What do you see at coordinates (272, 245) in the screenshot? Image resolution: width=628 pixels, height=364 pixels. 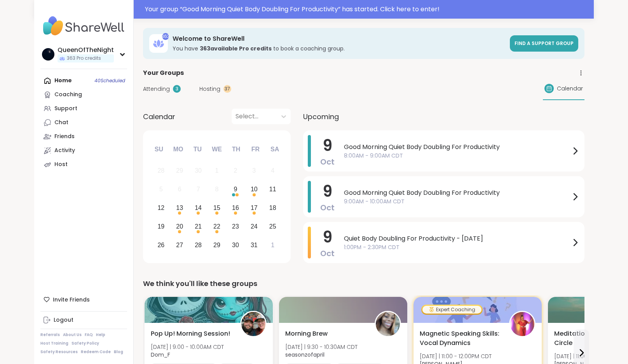 I see `div: Choose Saturday, November 1st, 2025` at bounding box center [272, 245].